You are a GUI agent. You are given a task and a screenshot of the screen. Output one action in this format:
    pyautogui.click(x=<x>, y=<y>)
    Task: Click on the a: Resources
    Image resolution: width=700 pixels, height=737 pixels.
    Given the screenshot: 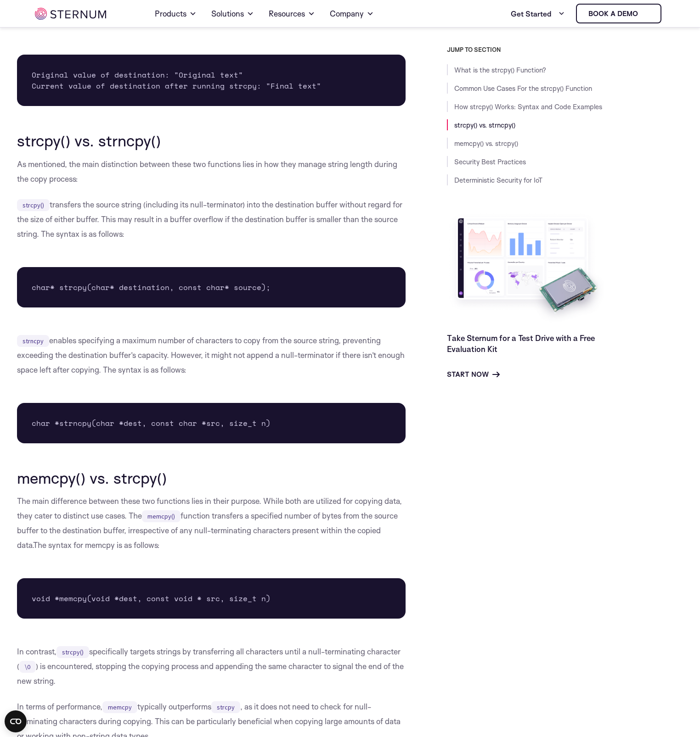 What is the action you would take?
    pyautogui.click(x=292, y=14)
    